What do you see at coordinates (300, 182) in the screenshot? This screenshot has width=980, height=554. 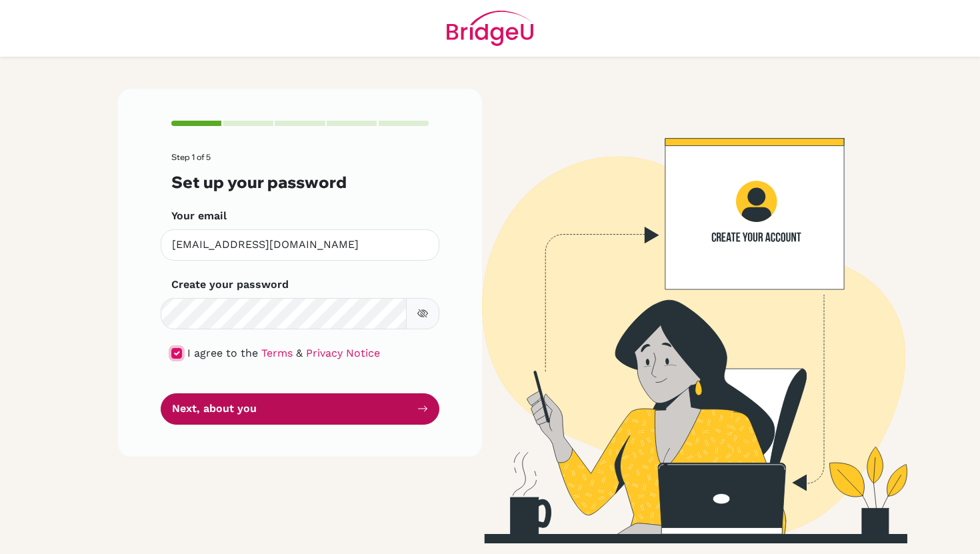 I see `h3: Set up your password` at bounding box center [300, 182].